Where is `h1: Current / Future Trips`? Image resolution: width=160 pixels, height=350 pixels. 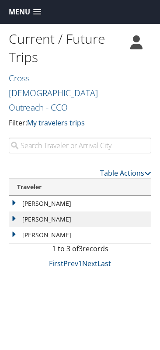 h1: Current / Future Trips is located at coordinates (62, 48).